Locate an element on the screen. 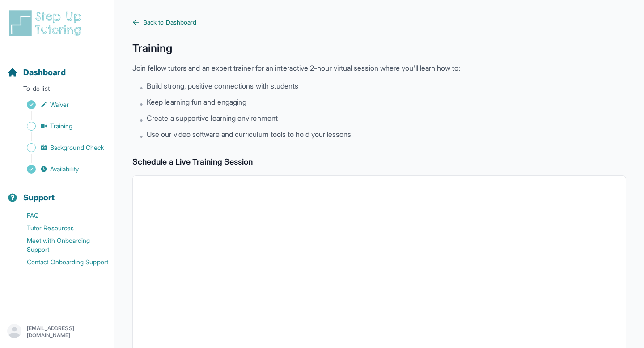  a: Training is located at coordinates (60, 126).